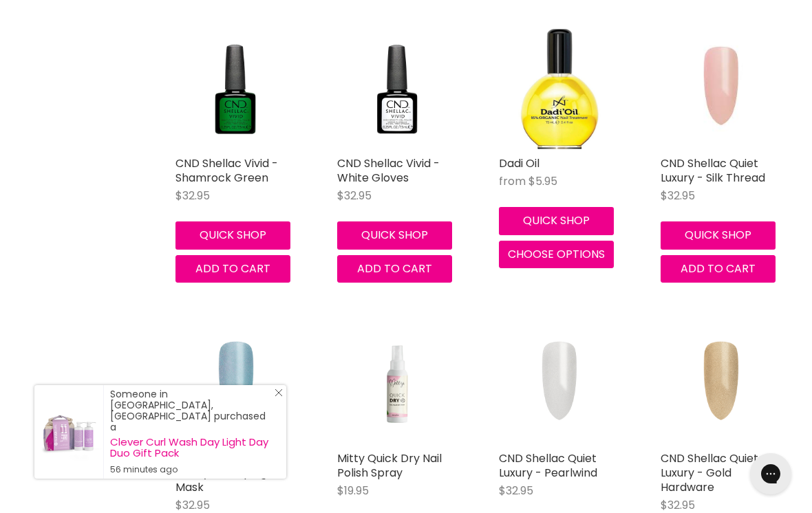 This screenshot has height=513, width=812. What do you see at coordinates (69, 432) in the screenshot?
I see `a: Visit product page` at bounding box center [69, 432].